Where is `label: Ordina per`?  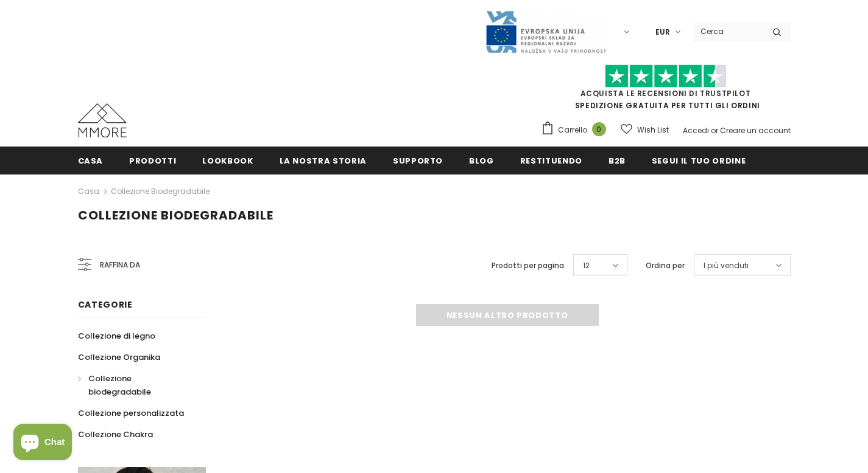
label: Ordina per is located at coordinates (665, 266).